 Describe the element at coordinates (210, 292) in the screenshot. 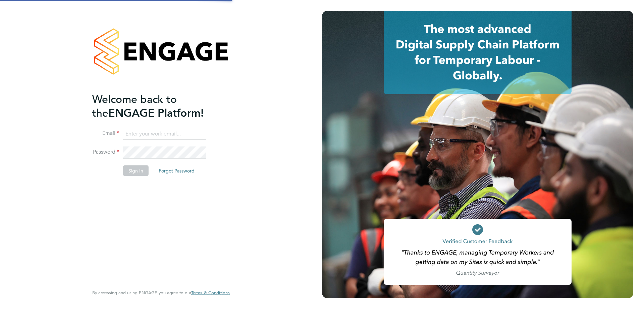

I see `span: Terms & Conditions` at that location.